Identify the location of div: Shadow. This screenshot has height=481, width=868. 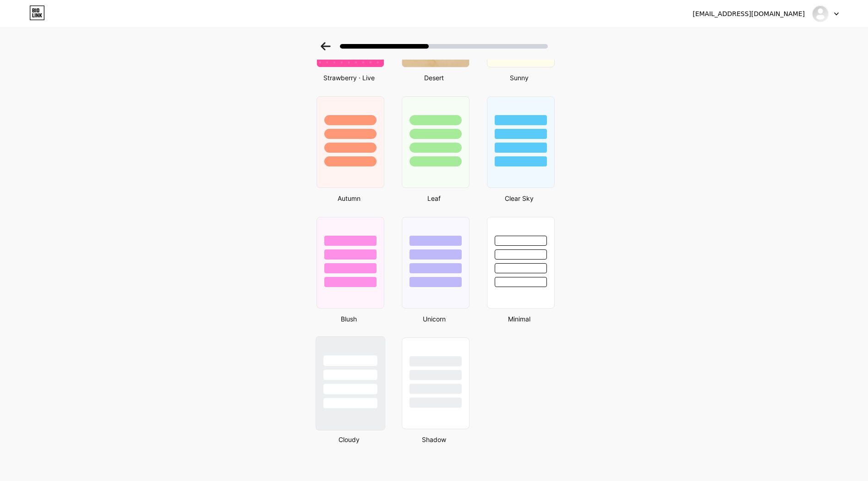
(434, 439).